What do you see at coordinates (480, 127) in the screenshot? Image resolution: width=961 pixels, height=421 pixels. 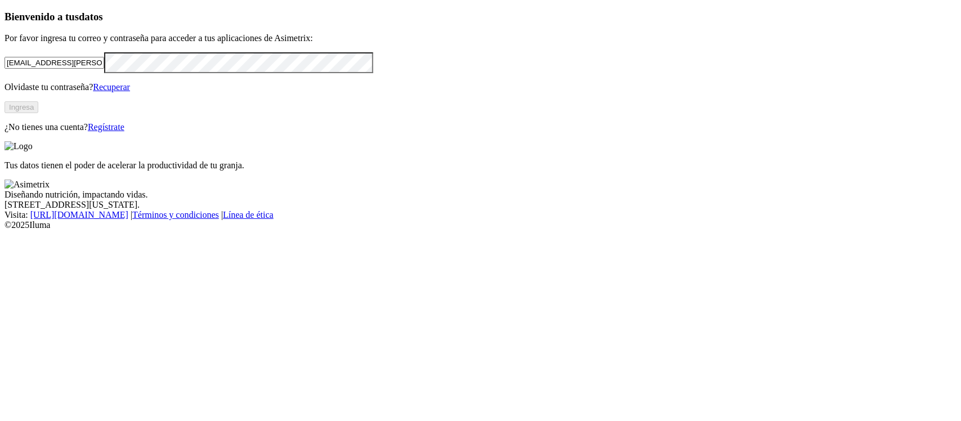 I see `p: ¿No tienes una cuenta?` at bounding box center [480, 127].